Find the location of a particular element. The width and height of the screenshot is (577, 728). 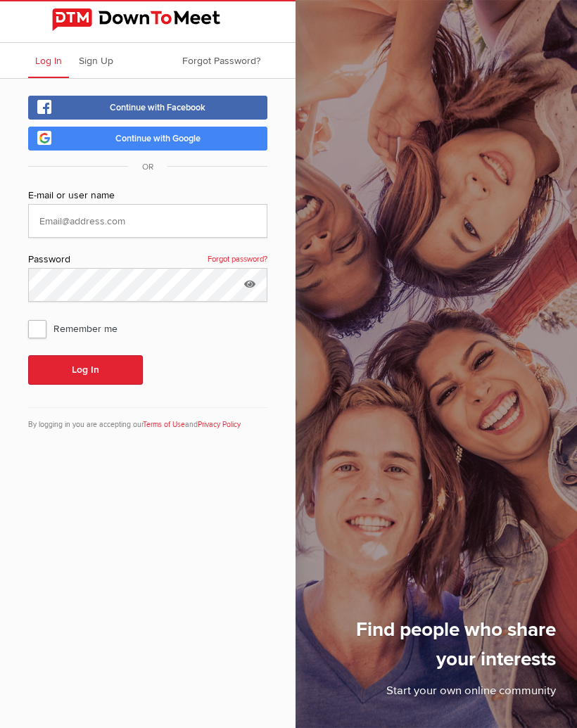

input: Email@address.com is located at coordinates (148, 221).